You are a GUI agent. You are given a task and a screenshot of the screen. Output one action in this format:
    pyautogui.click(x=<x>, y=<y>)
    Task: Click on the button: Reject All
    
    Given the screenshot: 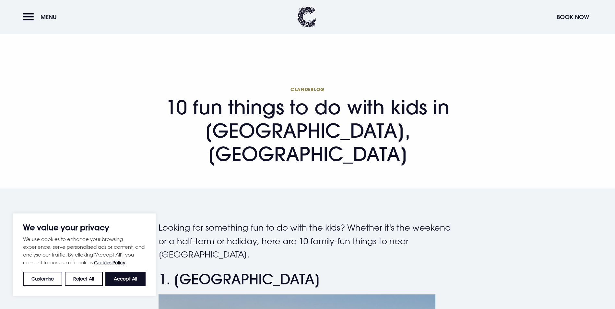 What is the action you would take?
    pyautogui.click(x=84, y=279)
    